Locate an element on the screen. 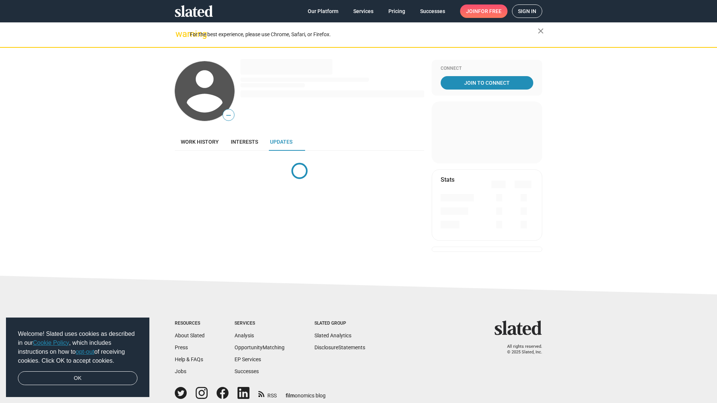  a: Our Platform is located at coordinates (323, 11).